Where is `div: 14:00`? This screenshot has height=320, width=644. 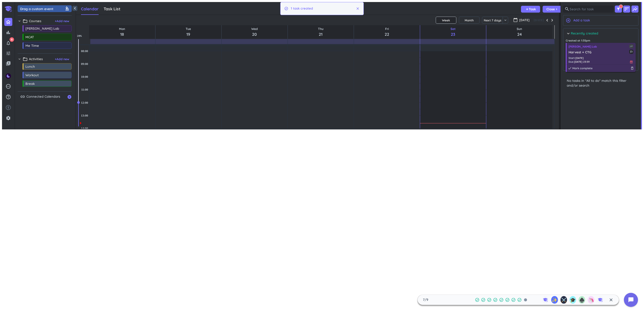
div: 14:00 is located at coordinates (84, 129).